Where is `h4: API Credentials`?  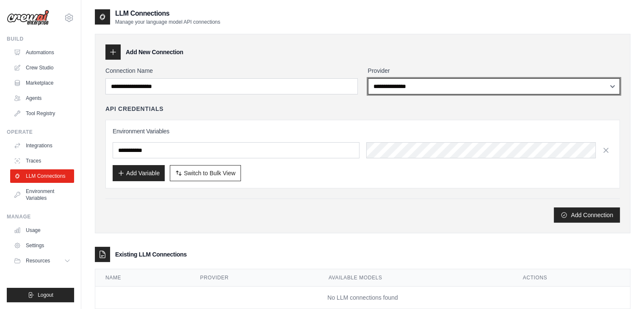
h4: API Credentials is located at coordinates (135, 109).